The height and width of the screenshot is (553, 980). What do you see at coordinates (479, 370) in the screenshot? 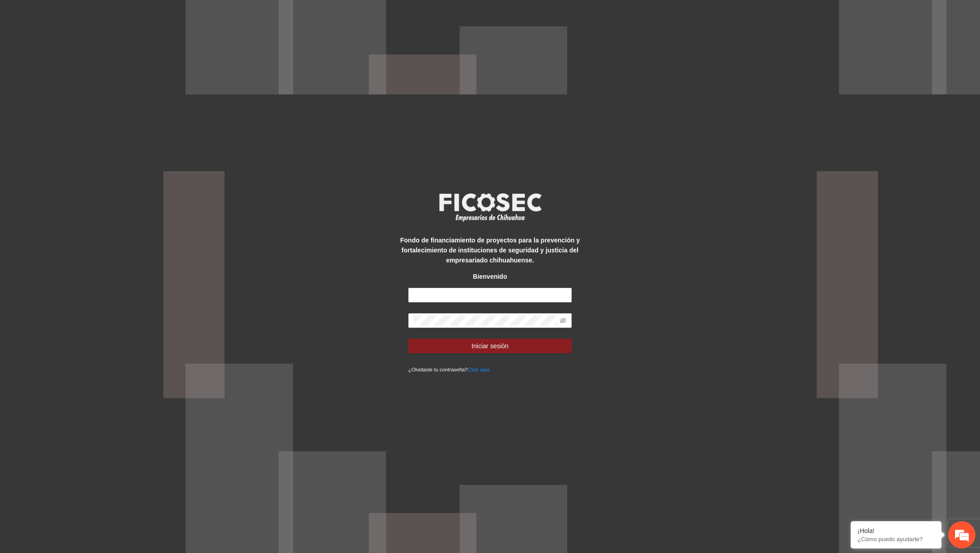
I see `a: Click aqui` at bounding box center [479, 370].